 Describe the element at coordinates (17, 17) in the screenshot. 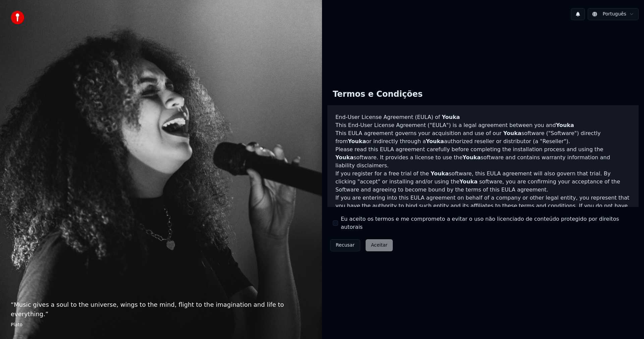

I see `img: youka` at that location.